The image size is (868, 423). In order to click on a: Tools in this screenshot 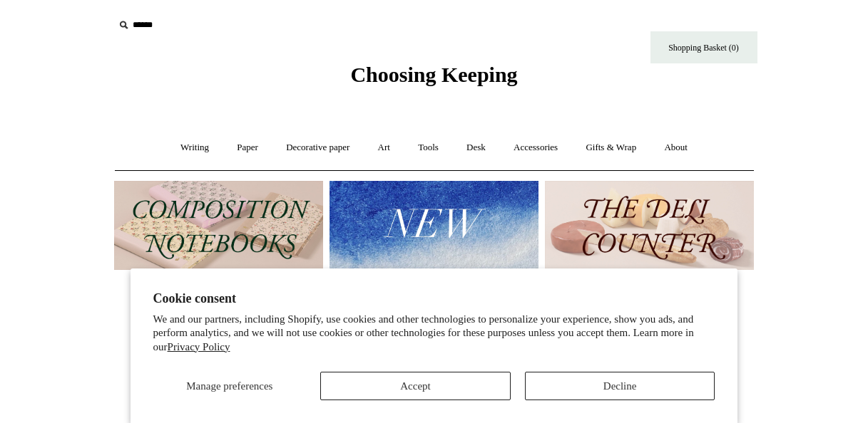, I will do `click(428, 148)`.